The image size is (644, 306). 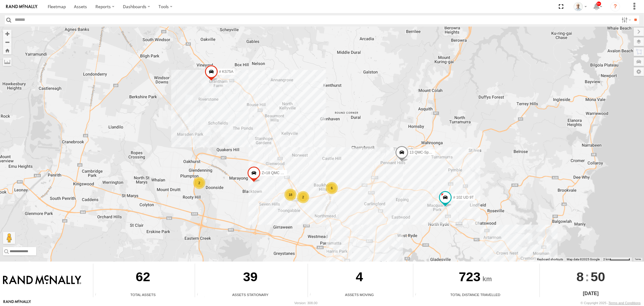 What do you see at coordinates (421, 152) in the screenshot?
I see `span: 13 QMC-Spare` at bounding box center [421, 152].